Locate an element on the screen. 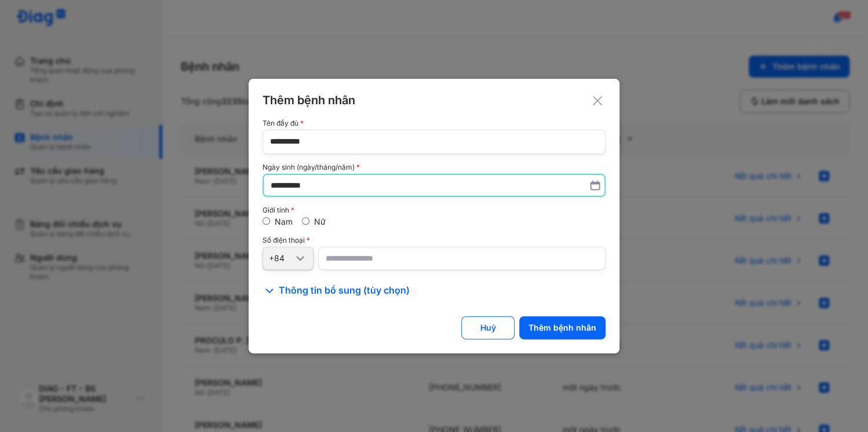  div: Tên đầy đủ is located at coordinates (434, 124).